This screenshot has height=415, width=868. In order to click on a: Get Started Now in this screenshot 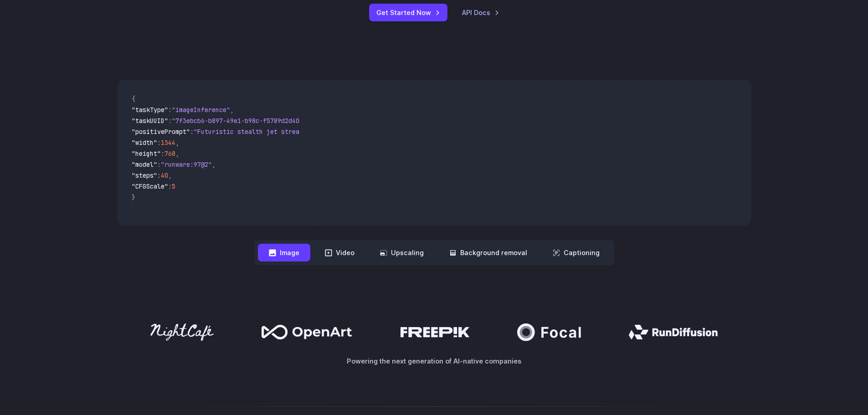, I will do `click(408, 13)`.